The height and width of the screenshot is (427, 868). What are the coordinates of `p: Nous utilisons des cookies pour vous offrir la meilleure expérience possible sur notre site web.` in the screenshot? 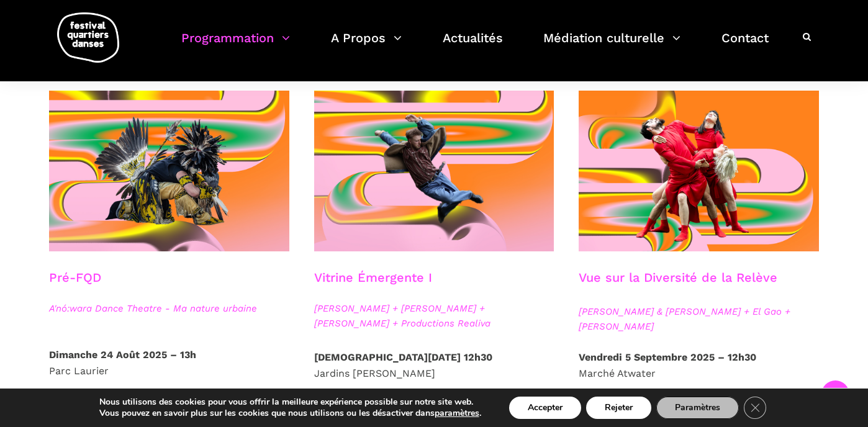 It's located at (290, 402).